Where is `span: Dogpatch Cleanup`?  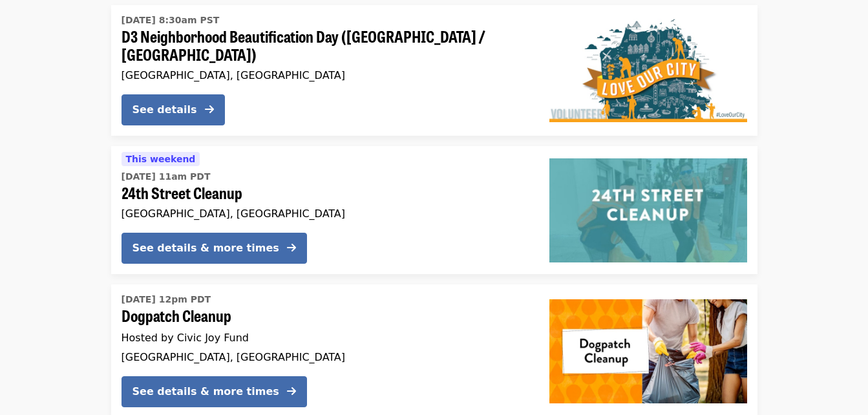
span: Dogpatch Cleanup is located at coordinates (325, 315).